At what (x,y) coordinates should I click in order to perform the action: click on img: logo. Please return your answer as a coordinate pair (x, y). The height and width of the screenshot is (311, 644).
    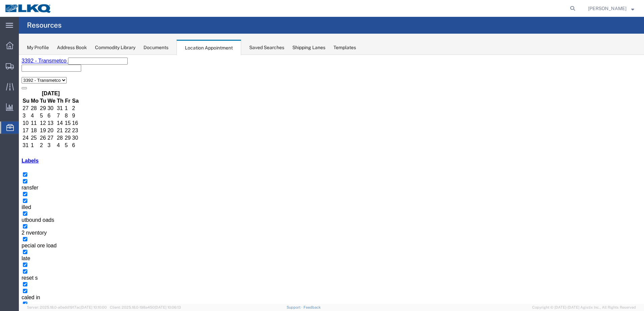
    Looking at the image, I should click on (29, 9).